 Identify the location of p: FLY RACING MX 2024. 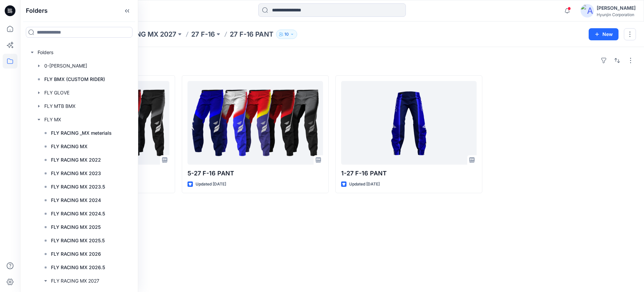
(76, 200).